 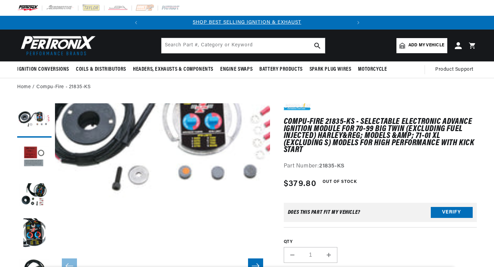 I want to click on span: Engine Swaps, so click(x=236, y=69).